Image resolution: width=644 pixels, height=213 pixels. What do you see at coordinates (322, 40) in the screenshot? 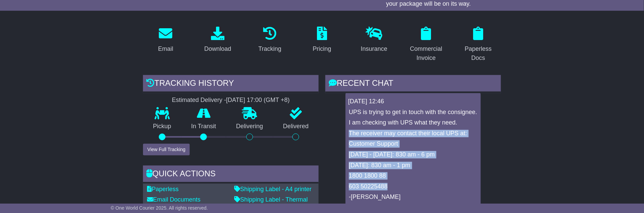
I see `a: Pricing` at bounding box center [322, 40].